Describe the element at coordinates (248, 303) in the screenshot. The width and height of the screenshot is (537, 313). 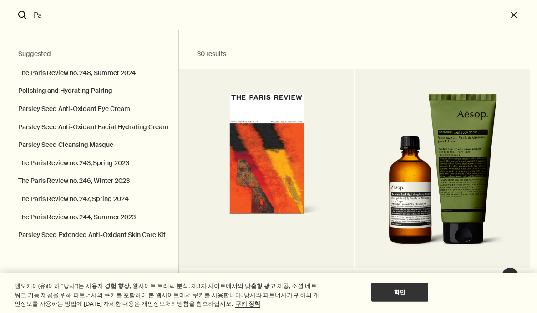
I see `a: 개인 정보 보호에 대한 자세한 정보, 새 탭에서 열기` at that location.